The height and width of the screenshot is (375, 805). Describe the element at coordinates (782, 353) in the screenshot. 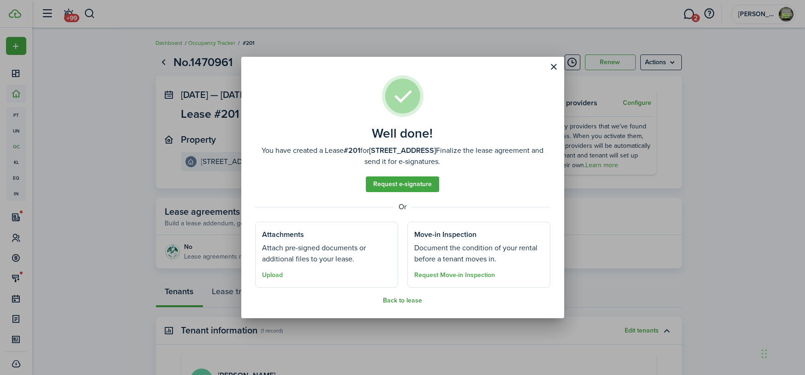

I see `div: Chat Widget` at that location.